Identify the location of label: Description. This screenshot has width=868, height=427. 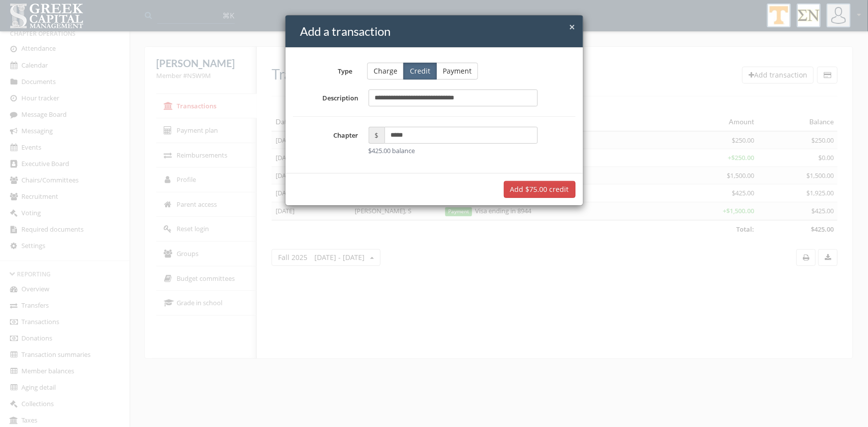
(328, 98).